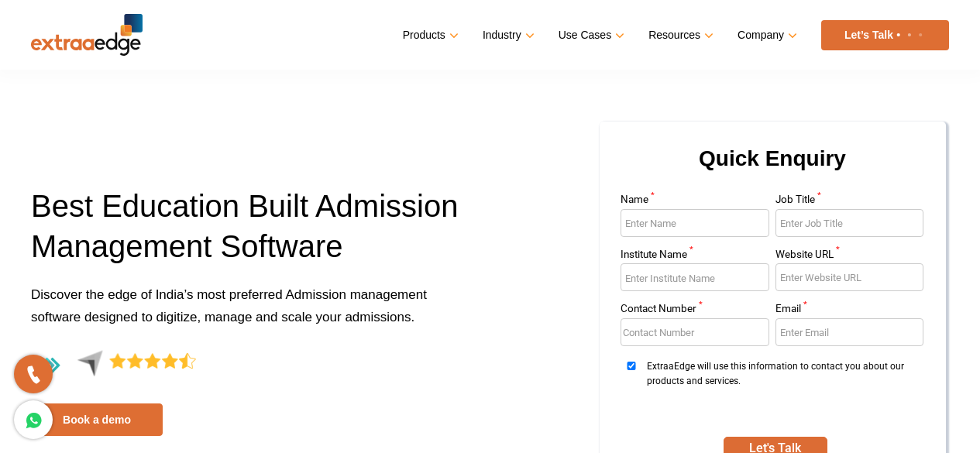 The width and height of the screenshot is (980, 453). What do you see at coordinates (695, 202) in the screenshot?
I see `label: Name` at bounding box center [695, 202].